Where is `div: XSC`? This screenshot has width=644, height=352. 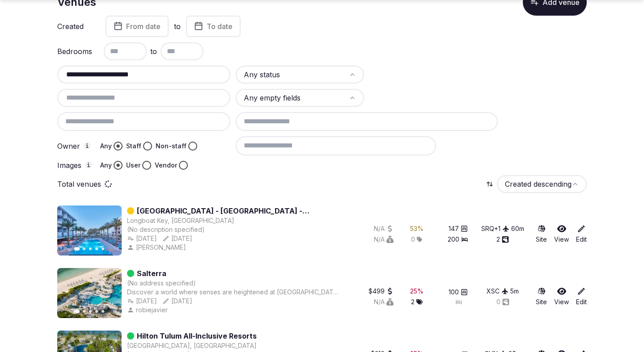 div: XSC is located at coordinates (498, 291).